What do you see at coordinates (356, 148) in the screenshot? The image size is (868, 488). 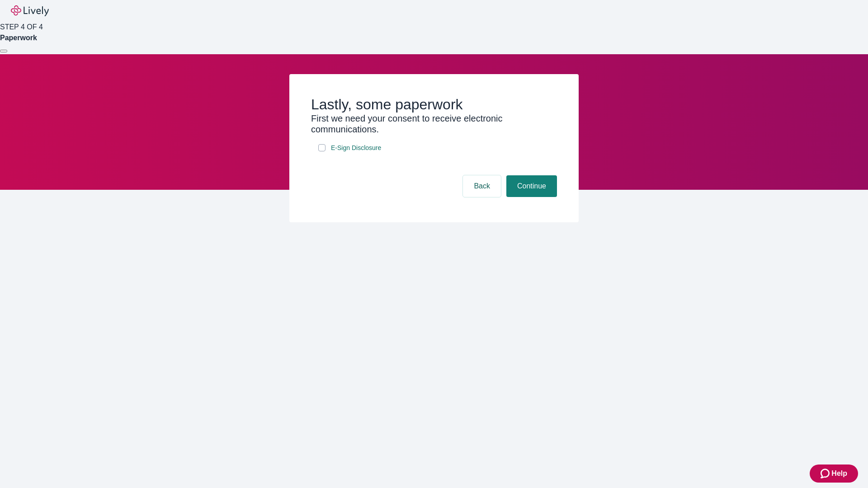 I see `span: E-Sign Disclosure` at bounding box center [356, 148].